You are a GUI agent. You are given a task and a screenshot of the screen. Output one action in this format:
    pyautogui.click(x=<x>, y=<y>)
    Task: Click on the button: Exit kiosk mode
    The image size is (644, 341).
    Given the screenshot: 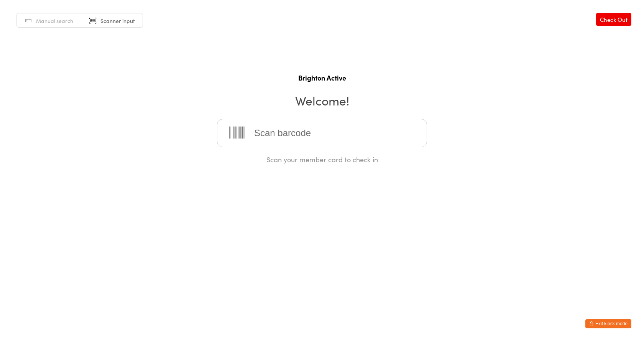 What is the action you would take?
    pyautogui.click(x=608, y=324)
    